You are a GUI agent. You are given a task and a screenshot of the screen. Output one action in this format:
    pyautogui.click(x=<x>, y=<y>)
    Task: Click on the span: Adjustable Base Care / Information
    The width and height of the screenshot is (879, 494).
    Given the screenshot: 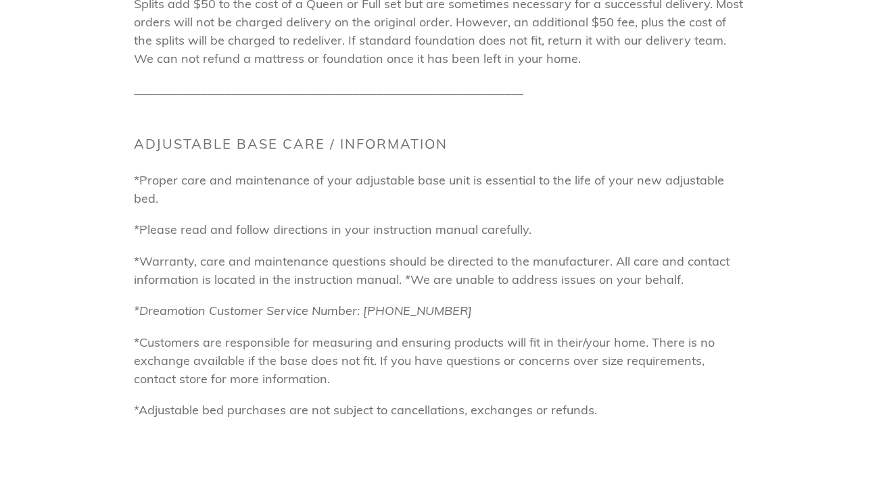 What is the action you would take?
    pyautogui.click(x=291, y=143)
    